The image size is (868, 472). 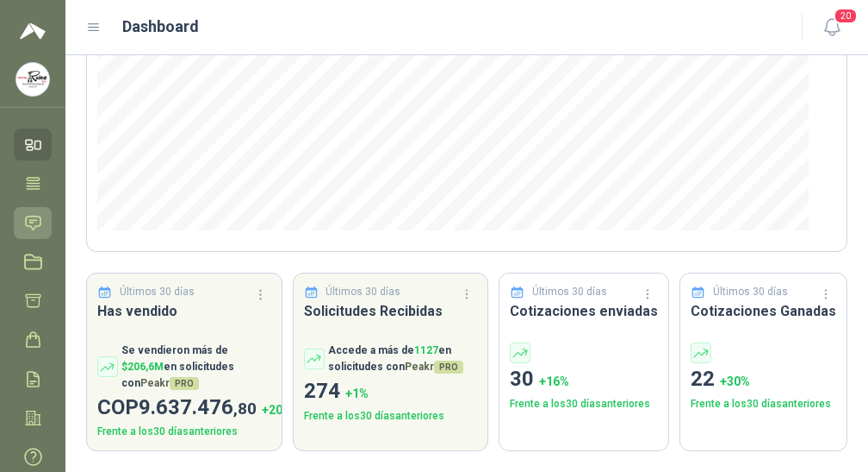 What do you see at coordinates (276, 409) in the screenshot?
I see `span: + 20 %` at bounding box center [276, 409].